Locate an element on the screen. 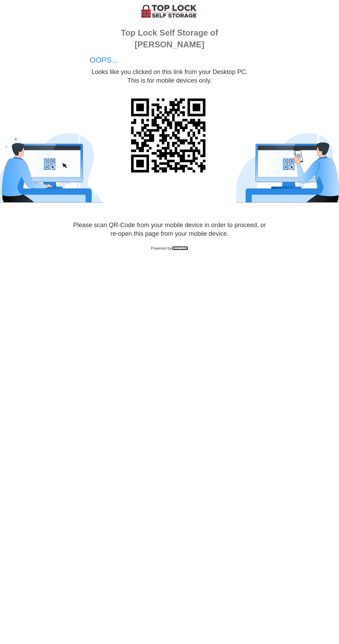  p: This is for mobile devices only. is located at coordinates (170, 81).